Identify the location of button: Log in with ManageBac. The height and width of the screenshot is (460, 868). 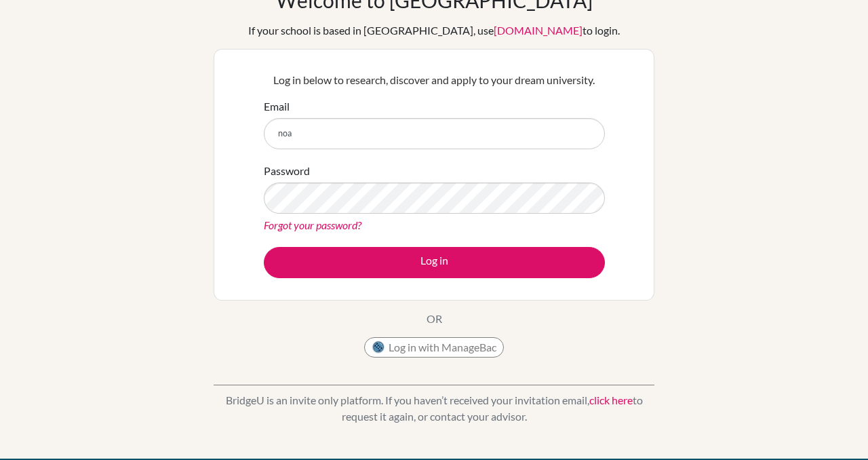
(434, 347).